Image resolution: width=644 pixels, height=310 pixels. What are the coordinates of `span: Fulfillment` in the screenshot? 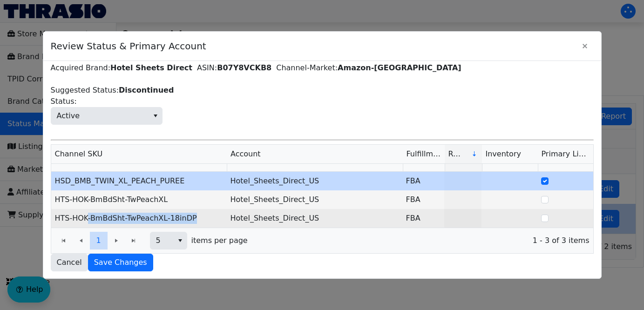 It's located at (424, 154).